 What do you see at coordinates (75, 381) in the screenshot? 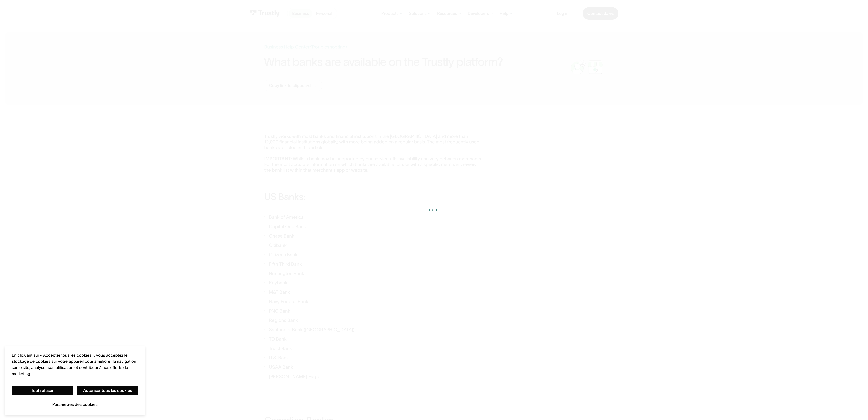
I see `div: Cookie banner` at bounding box center [75, 381].